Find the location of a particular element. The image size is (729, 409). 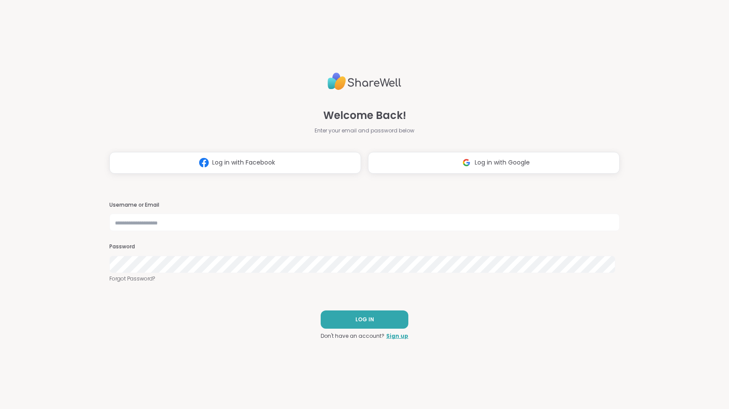

span: Welcome Back! is located at coordinates (365, 115).